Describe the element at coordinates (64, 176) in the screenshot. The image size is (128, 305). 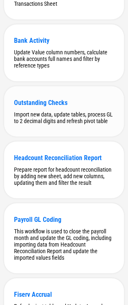
I see `div: Prepare report for headcount reconciliation by adding new sheet, add new columns, updating them a...` at that location.